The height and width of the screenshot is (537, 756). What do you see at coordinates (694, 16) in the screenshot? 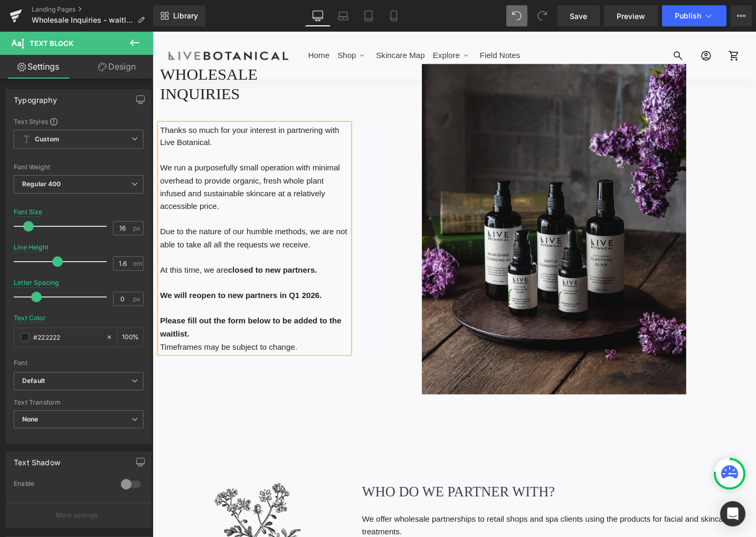
I see `button: Publish` at bounding box center [694, 16].